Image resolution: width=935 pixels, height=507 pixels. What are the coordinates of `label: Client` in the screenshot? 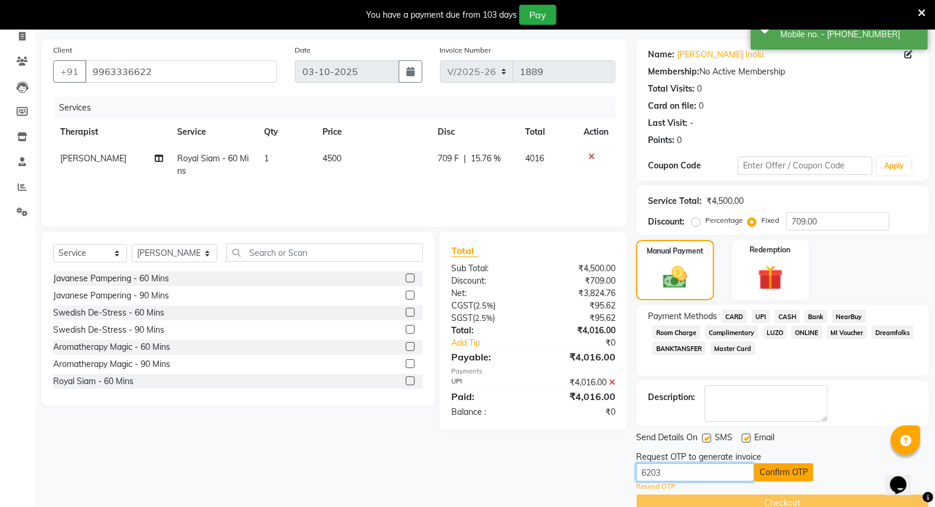 It's located at (63, 50).